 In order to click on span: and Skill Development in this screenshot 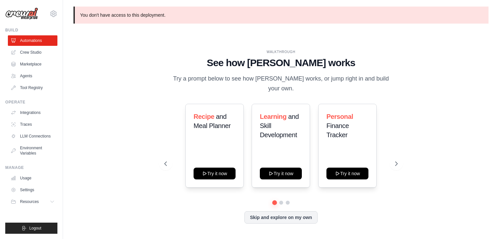, I will do `click(279, 126)`.